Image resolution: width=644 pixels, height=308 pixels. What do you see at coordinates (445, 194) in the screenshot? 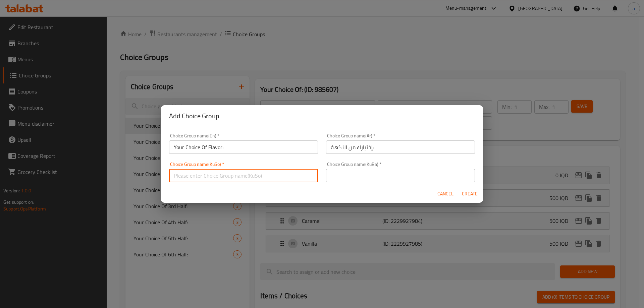
I see `button: Cancel` at bounding box center [445, 194].